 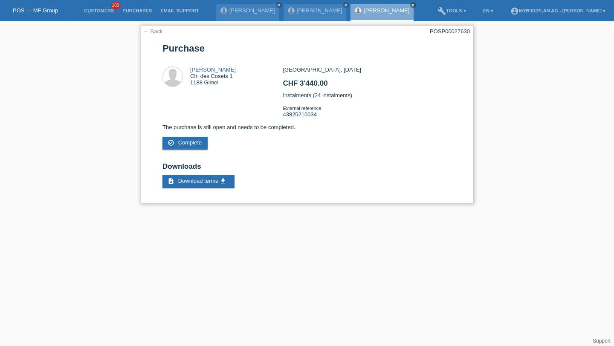 I want to click on a: Purchases, so click(x=137, y=11).